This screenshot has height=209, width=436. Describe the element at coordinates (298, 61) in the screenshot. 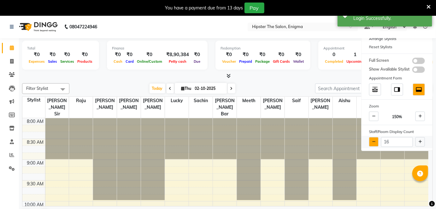

I see `span: Wallet` at that location.